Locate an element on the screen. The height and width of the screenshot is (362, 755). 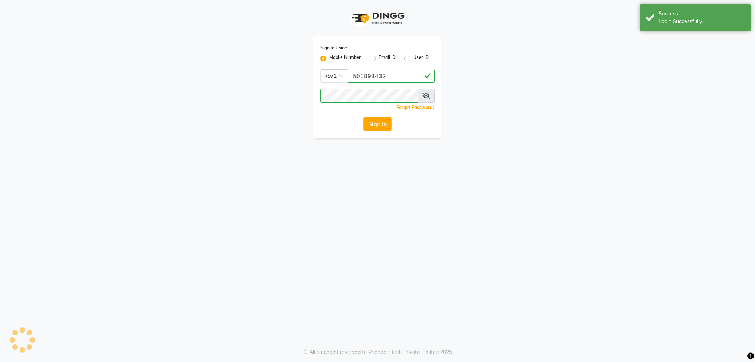
img: logo1.svg is located at coordinates (377, 18).